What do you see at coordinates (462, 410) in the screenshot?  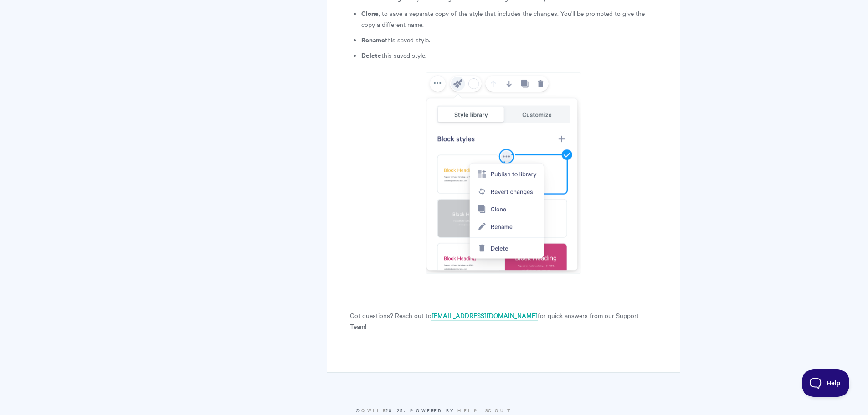 I see `span: Powered by` at bounding box center [462, 410].